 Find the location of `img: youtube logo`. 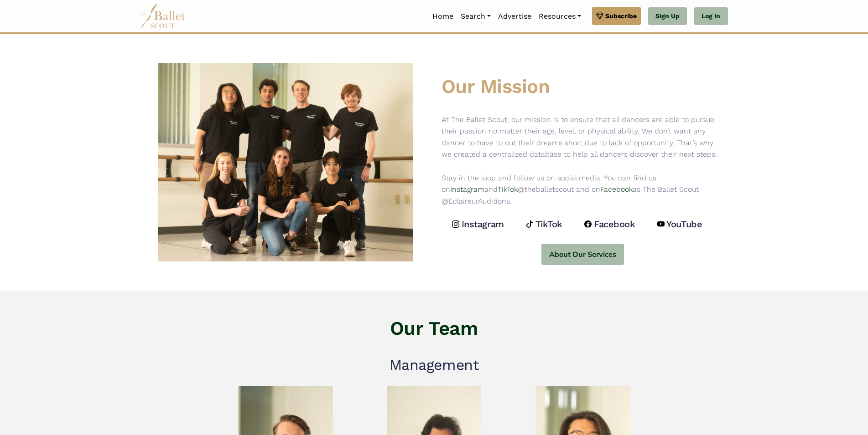

img: youtube logo is located at coordinates (662, 224).